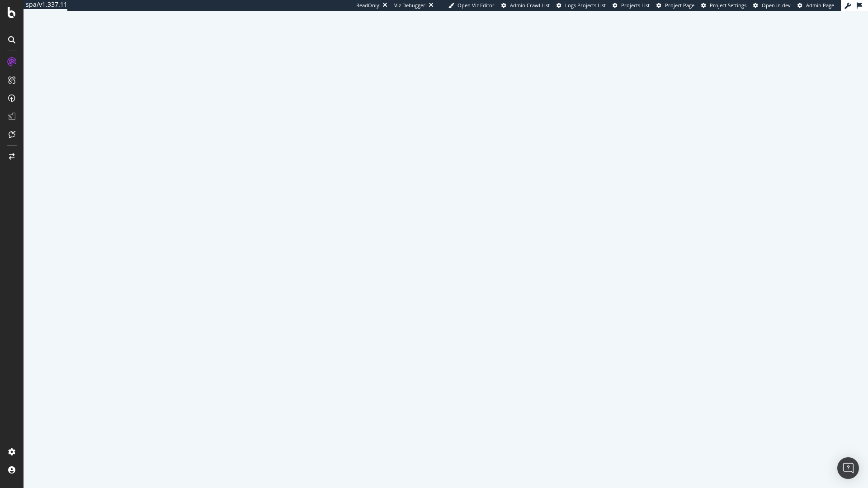  I want to click on a: Open Viz Editor, so click(471, 6).